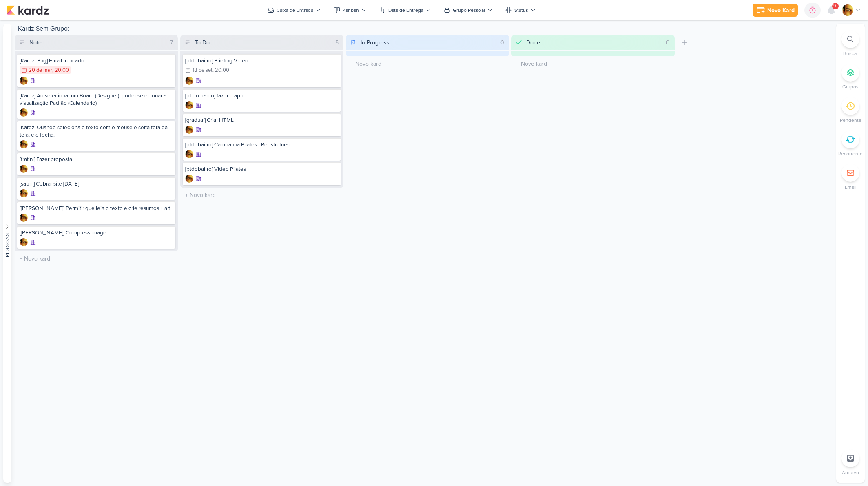 The height and width of the screenshot is (486, 868). What do you see at coordinates (850, 44) in the screenshot?
I see `li: Ctrl + F` at bounding box center [850, 44].